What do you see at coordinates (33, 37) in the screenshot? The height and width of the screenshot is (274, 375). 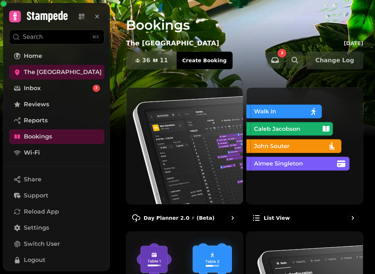 I see `p: Search` at bounding box center [33, 37].